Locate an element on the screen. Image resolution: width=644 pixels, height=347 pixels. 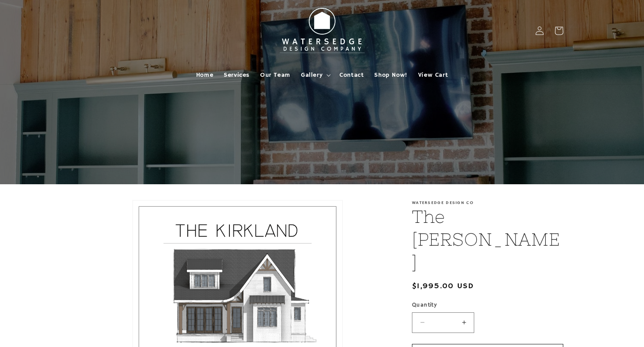
span: View Cart is located at coordinates (433, 75).